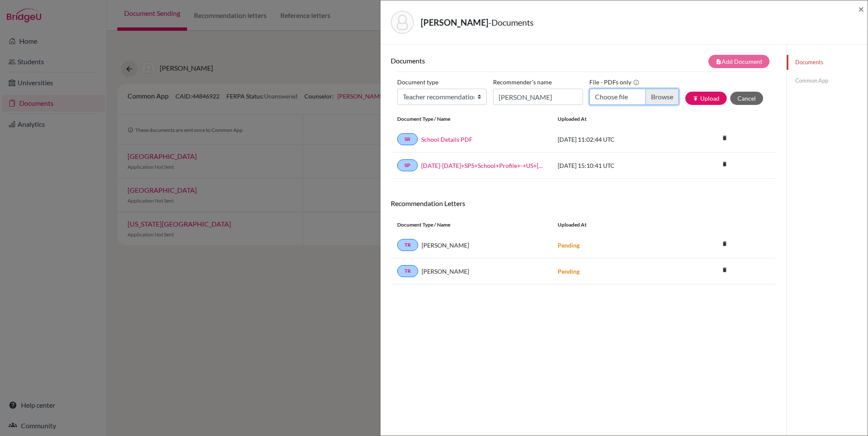 The height and width of the screenshot is (436, 868). What do you see at coordinates (511, 22) in the screenshot?
I see `span: - Documents` at bounding box center [511, 22].